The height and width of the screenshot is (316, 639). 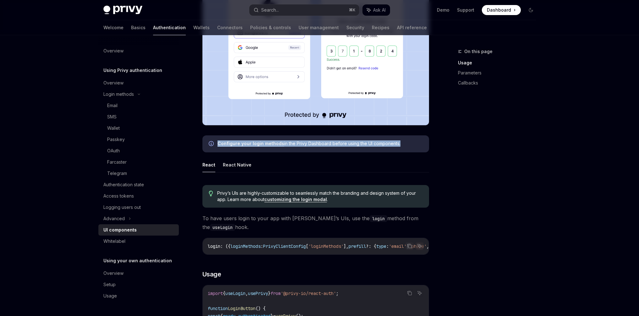 What do you see at coordinates (122, 207) in the screenshot?
I see `div: Logging users out` at bounding box center [122, 207].